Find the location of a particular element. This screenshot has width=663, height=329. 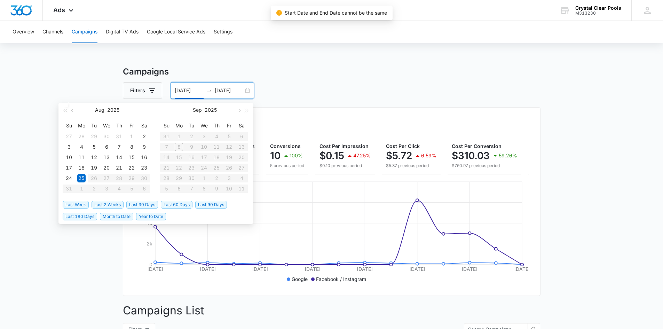

span: exclamation-circle is located at coordinates (279, 13).